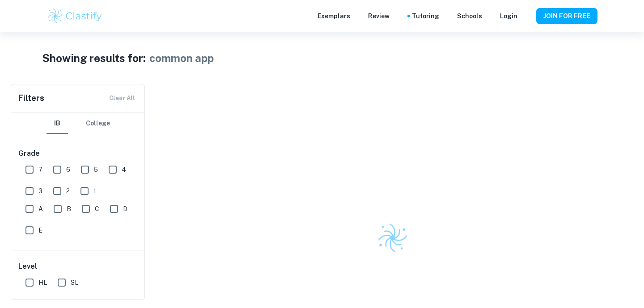  What do you see at coordinates (40, 191) in the screenshot?
I see `span: 3` at bounding box center [40, 191].